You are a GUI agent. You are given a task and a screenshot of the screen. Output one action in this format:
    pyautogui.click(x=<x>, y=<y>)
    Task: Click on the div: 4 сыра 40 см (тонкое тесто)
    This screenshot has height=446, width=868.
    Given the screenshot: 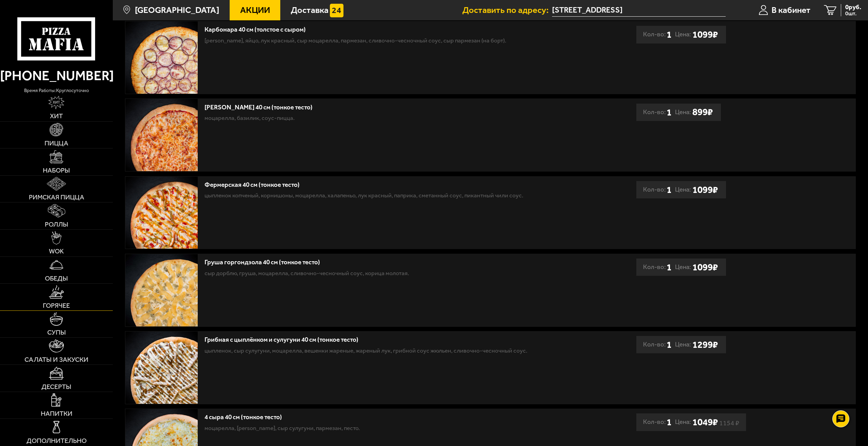 What is the action you would take?
    pyautogui.click(x=376, y=417)
    